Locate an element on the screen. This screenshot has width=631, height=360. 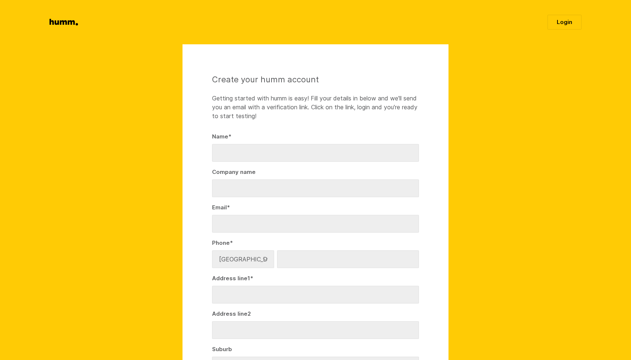
label: Company name is located at coordinates (315, 172).